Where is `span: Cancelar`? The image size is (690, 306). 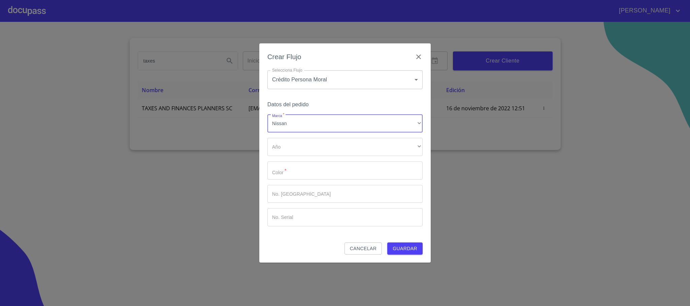
span: Cancelar is located at coordinates (363, 249).